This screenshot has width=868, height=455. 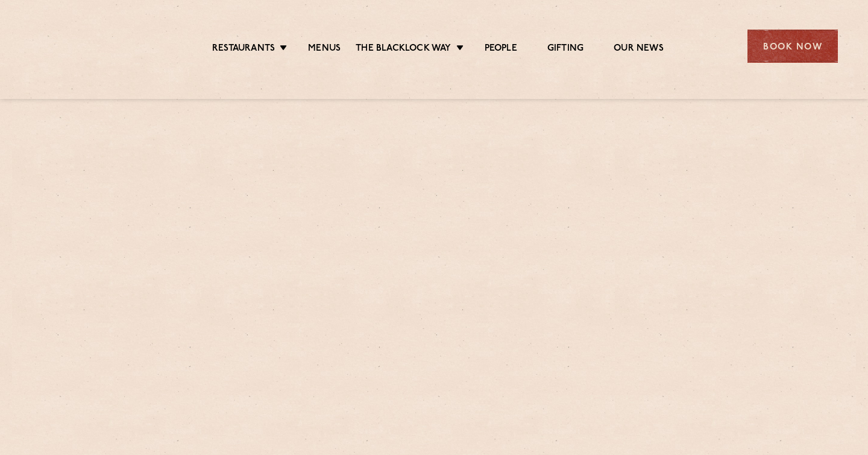 I want to click on a: Our News, so click(x=638, y=50).